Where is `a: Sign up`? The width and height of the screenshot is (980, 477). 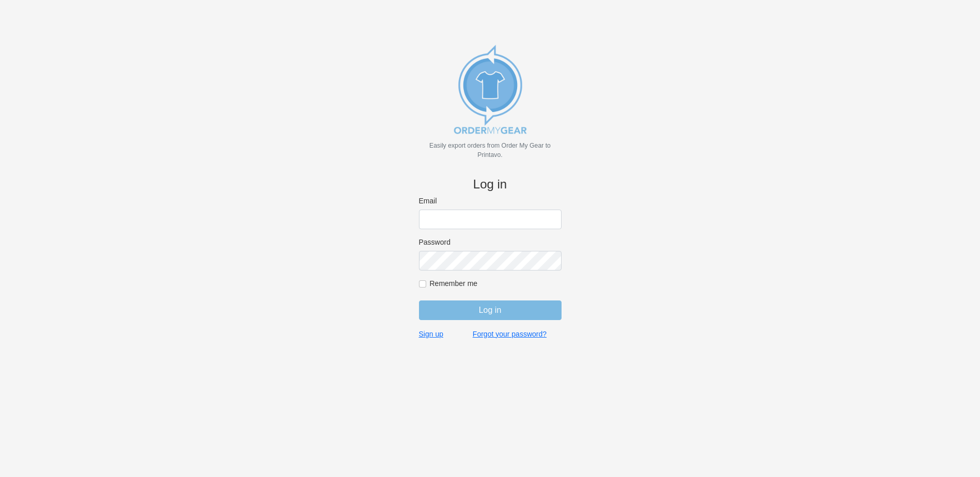
a: Sign up is located at coordinates (431, 334).